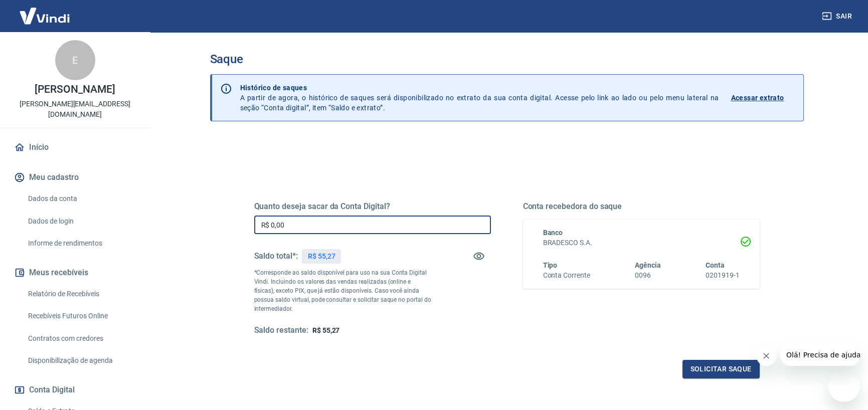  What do you see at coordinates (647, 275) in the screenshot?
I see `h6: 0096` at bounding box center [647, 275].